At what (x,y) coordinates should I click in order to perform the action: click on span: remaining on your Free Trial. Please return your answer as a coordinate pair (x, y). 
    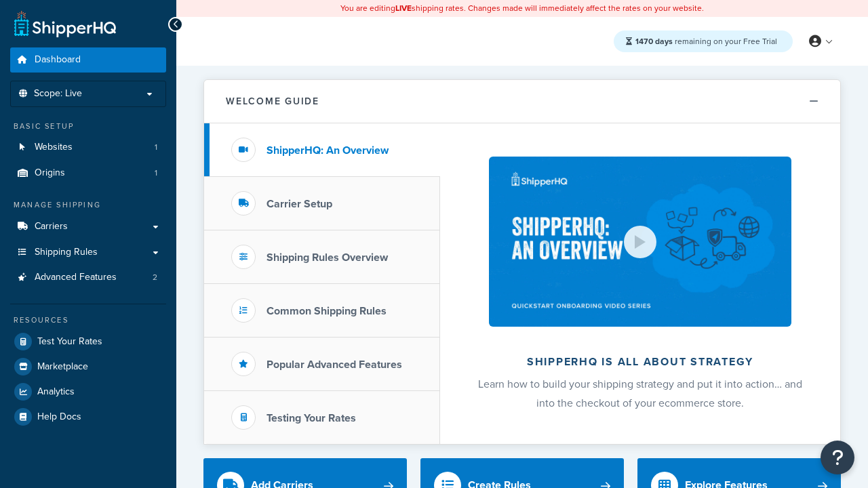
    Looking at the image, I should click on (706, 41).